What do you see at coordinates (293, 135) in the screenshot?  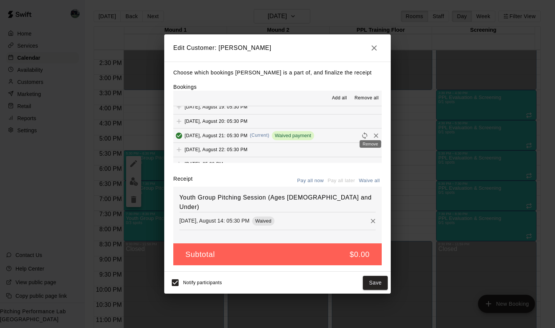 I see `span: Waived payment` at bounding box center [293, 135].